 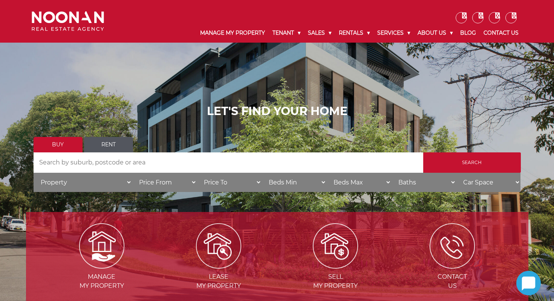 What do you see at coordinates (320, 33) in the screenshot?
I see `a: Sales` at bounding box center [320, 33].